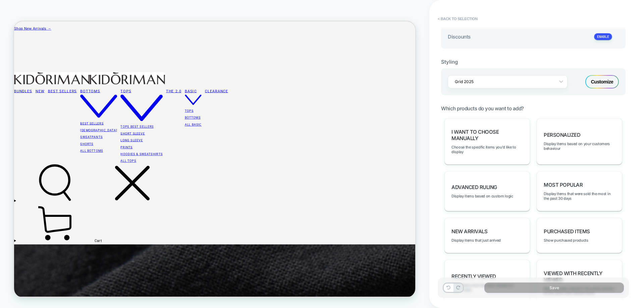 Image resolution: width=644 pixels, height=308 pixels. I want to click on span: Long Sleeve, so click(157, 158).